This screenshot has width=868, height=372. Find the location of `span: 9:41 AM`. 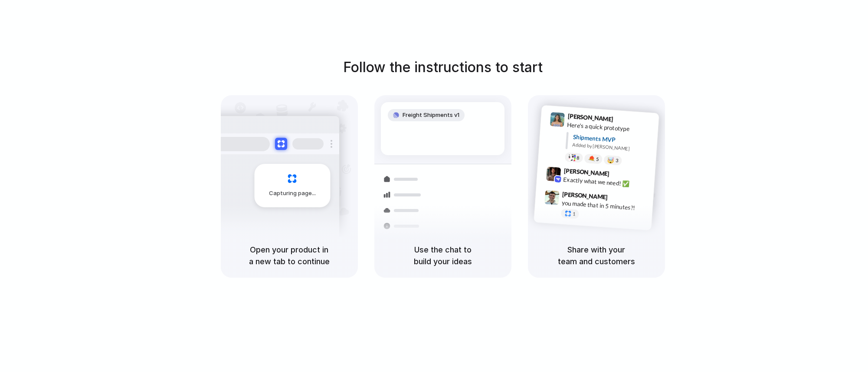

span: 9:41 AM is located at coordinates (624, 121).